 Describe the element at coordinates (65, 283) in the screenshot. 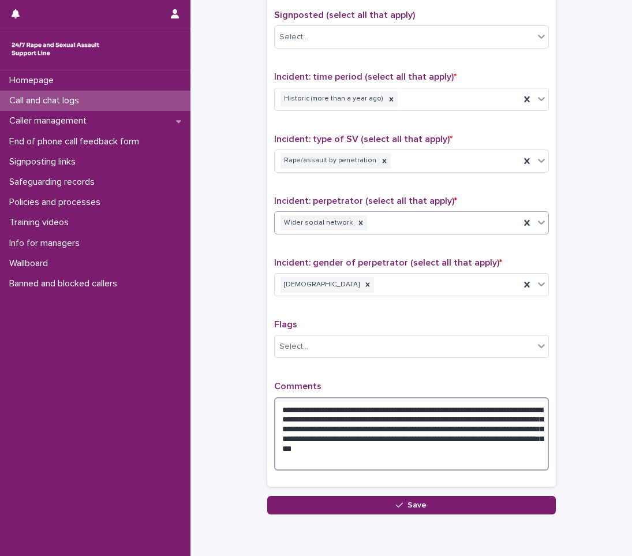

I see `p: Banned and blocked callers` at that location.